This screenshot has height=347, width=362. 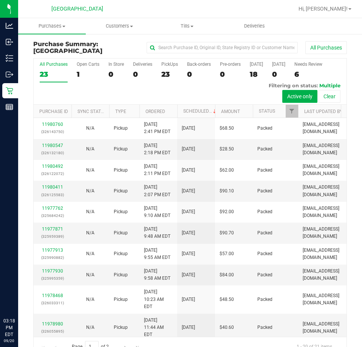 I want to click on inline-svg: Reports, so click(x=9, y=107).